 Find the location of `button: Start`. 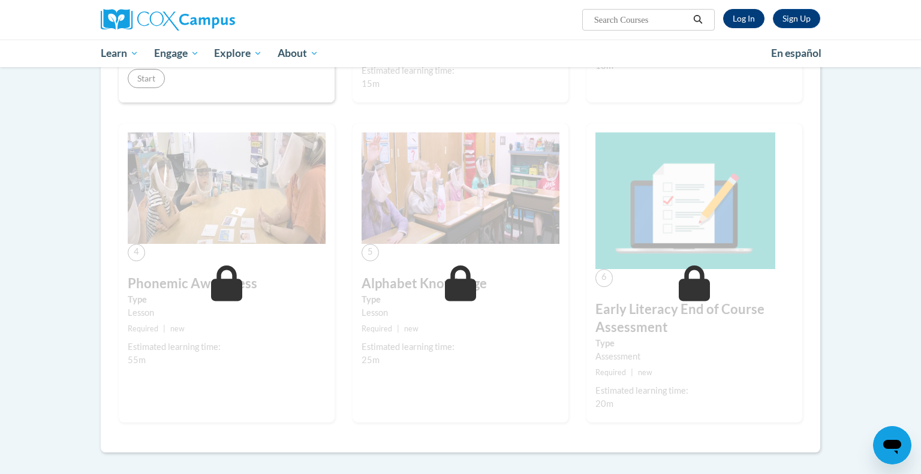

button: Start is located at coordinates (146, 79).